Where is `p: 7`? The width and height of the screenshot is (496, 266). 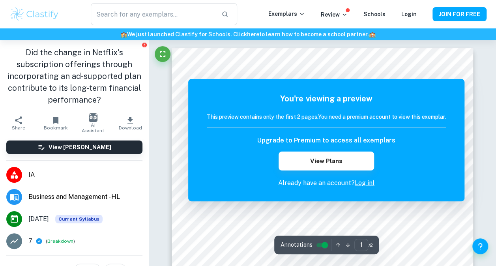
p: 7 is located at coordinates (30, 241).